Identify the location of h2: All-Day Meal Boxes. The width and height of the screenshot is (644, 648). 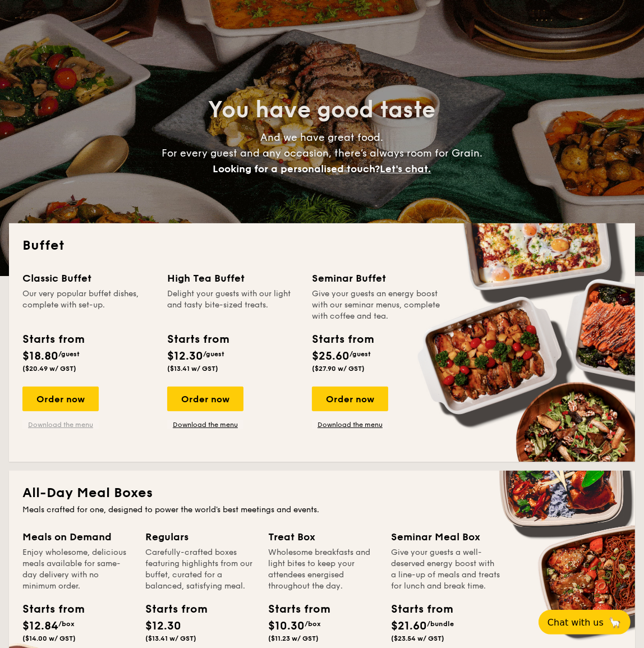
(322, 493).